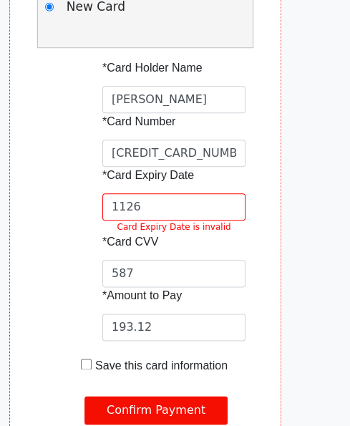  Describe the element at coordinates (156, 296) in the screenshot. I see `label: *Amount to Pay` at that location.